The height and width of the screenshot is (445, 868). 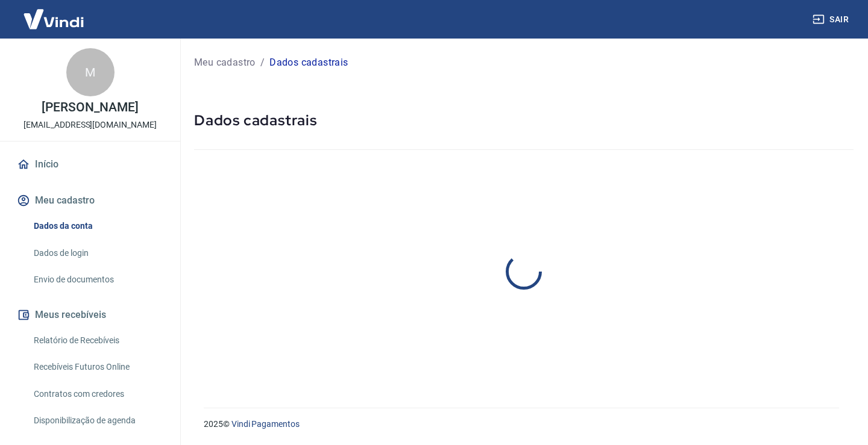 What do you see at coordinates (521, 424) in the screenshot?
I see `p: 2025 ©` at bounding box center [521, 424].